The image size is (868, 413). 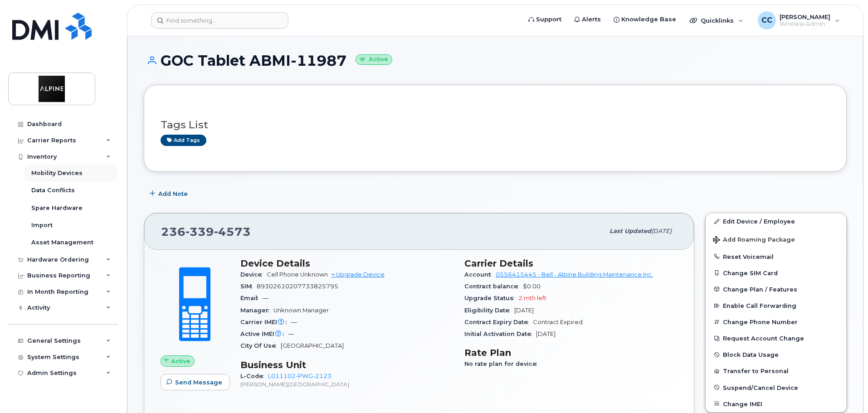 I want to click on span: Active, so click(x=181, y=360).